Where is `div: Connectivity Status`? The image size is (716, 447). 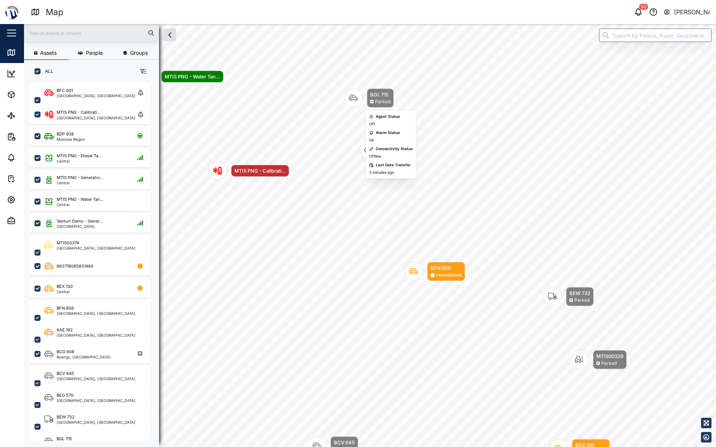 div: Connectivity Status is located at coordinates (394, 149).